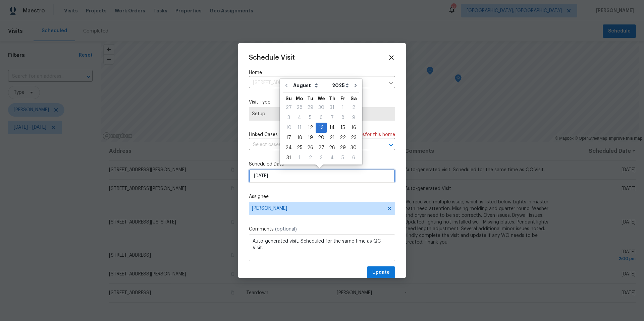 The width and height of the screenshot is (644, 321). What do you see at coordinates (310, 107) in the screenshot?
I see `div: Tue Jul 29 2025` at bounding box center [310, 107].